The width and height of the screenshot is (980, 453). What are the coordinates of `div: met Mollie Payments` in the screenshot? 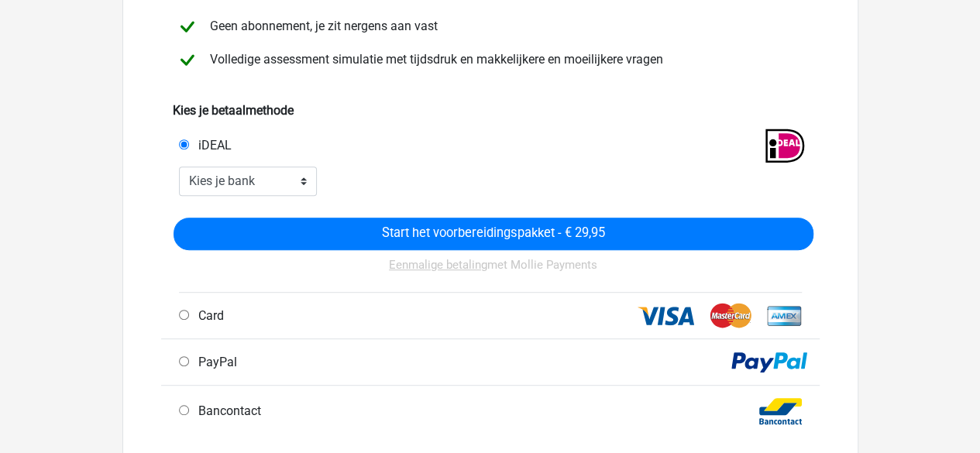 It's located at (493, 271).